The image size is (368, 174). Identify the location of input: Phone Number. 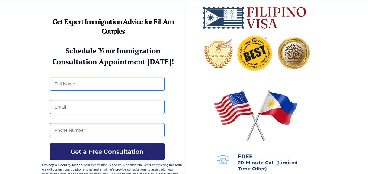
(107, 130).